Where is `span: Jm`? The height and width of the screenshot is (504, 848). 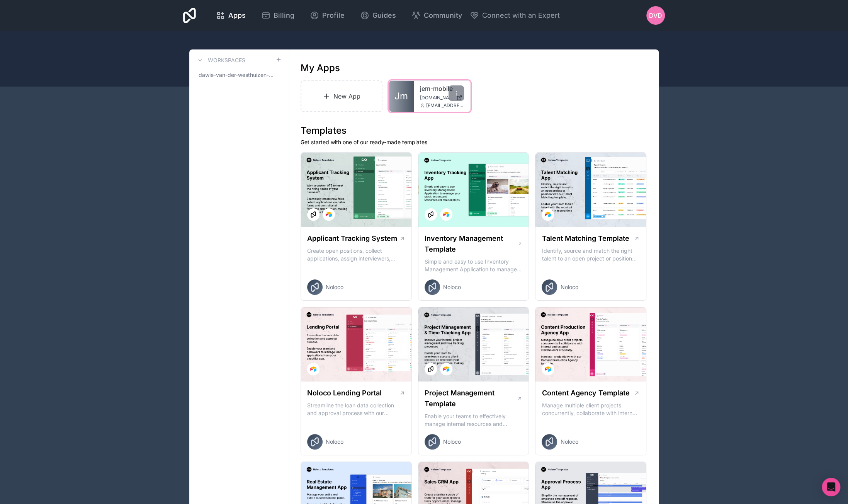
span: Jm is located at coordinates (401, 96).